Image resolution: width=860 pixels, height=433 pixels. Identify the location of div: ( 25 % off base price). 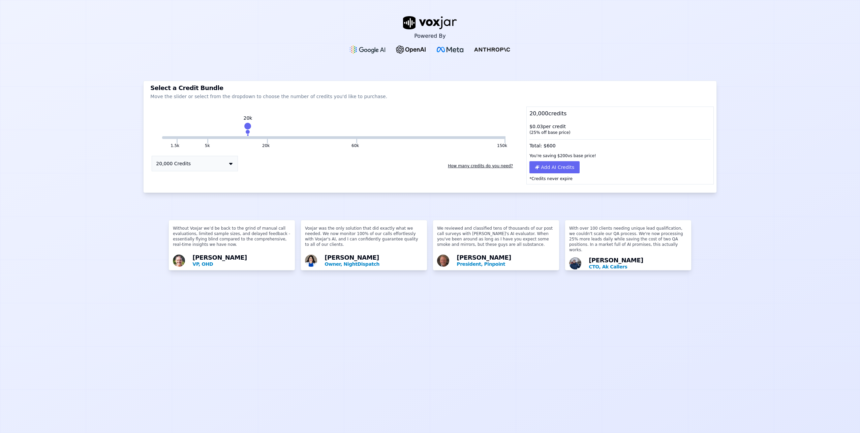
(620, 132).